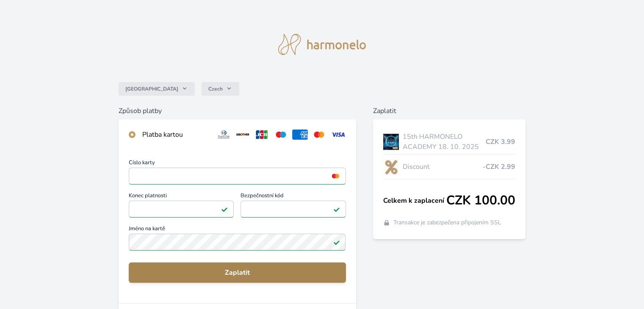  I want to click on span: Discount, so click(442, 167).